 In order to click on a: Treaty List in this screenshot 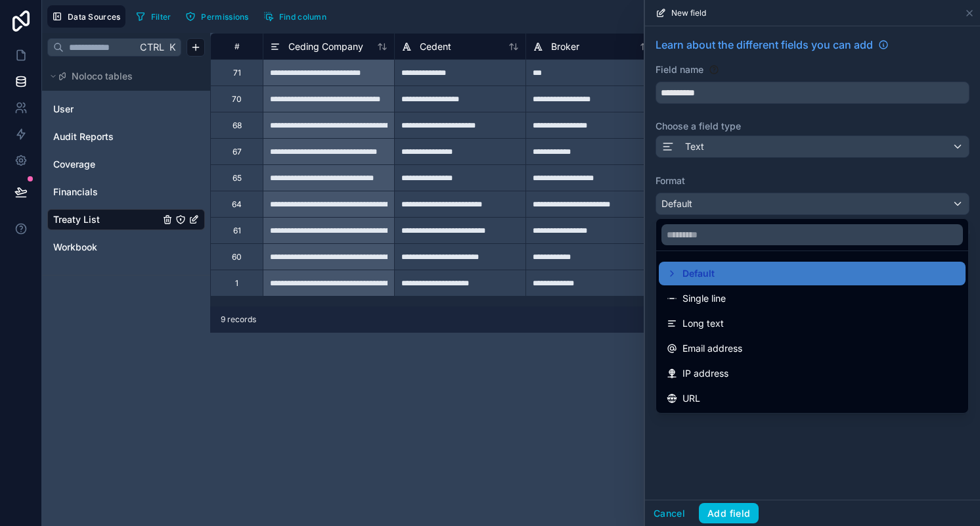, I will do `click(106, 219)`.